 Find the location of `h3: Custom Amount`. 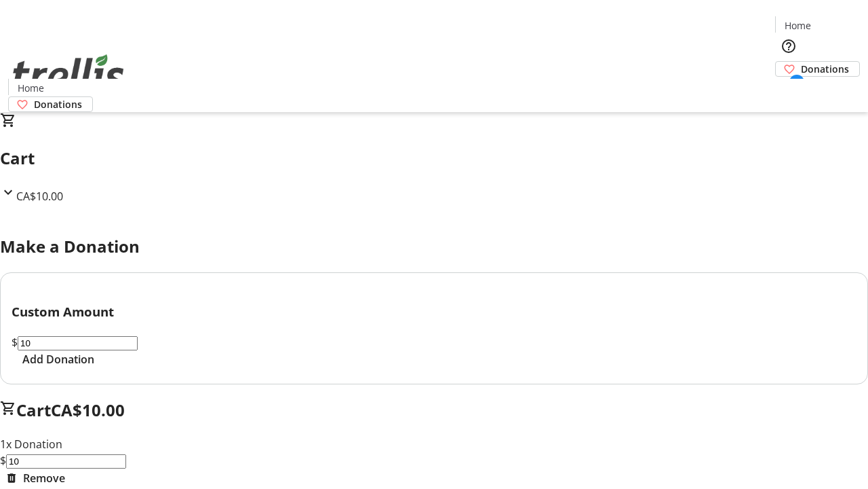

h3: Custom Amount is located at coordinates (434, 311).